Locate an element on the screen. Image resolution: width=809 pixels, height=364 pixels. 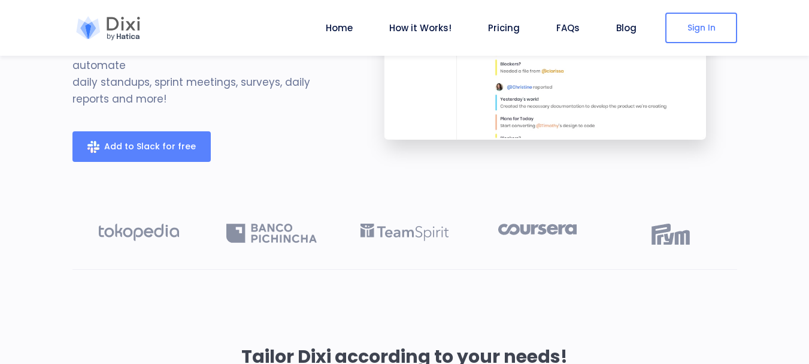
a: Add to Slack for free is located at coordinates (141, 146).